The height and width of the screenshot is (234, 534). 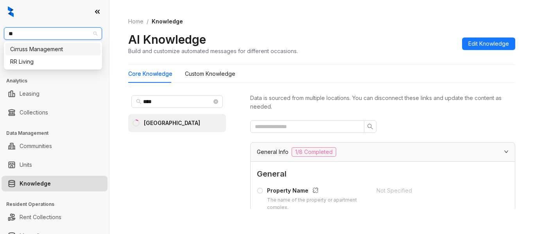 What do you see at coordinates (167, 21) in the screenshot?
I see `span: Knowledge` at bounding box center [167, 21].